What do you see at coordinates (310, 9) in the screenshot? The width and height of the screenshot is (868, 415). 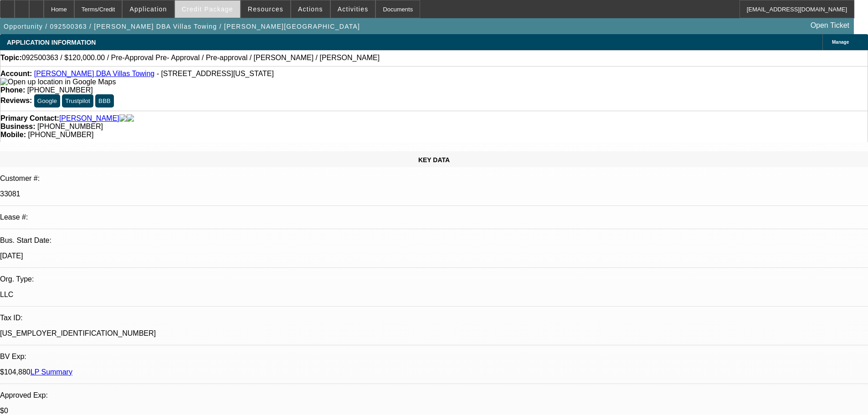 I see `button: Actions` at bounding box center [310, 9].